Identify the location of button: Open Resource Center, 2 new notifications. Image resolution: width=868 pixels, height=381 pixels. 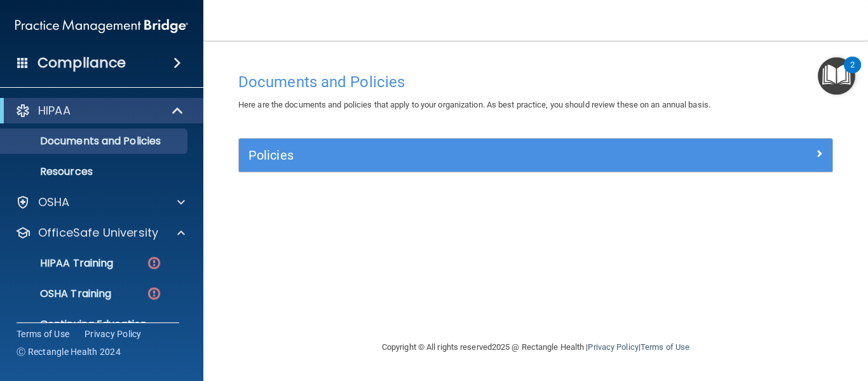
(836, 75).